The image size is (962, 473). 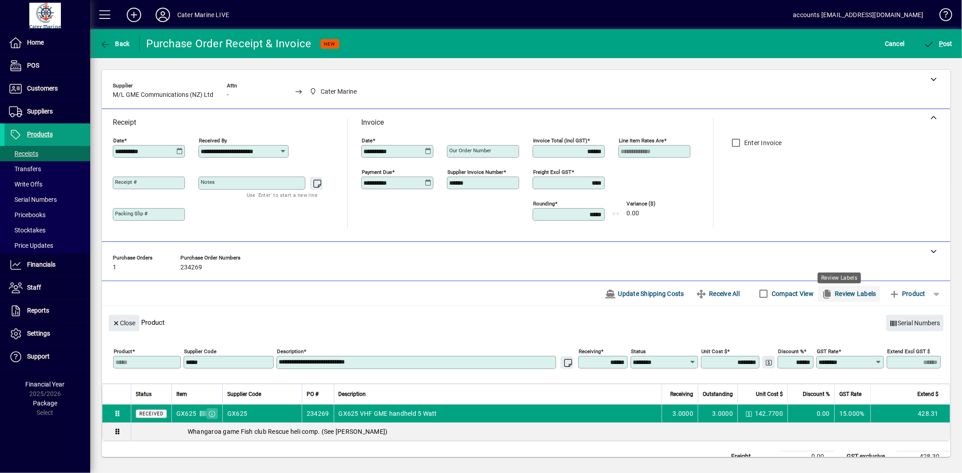 What do you see at coordinates (47, 112) in the screenshot?
I see `a: Suppliers` at bounding box center [47, 112].